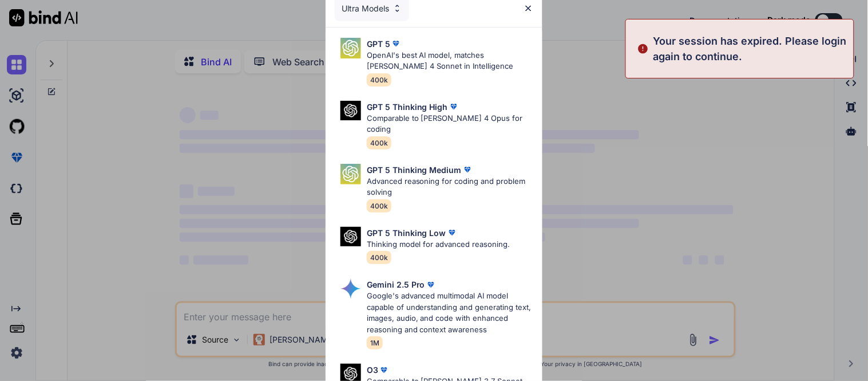 The width and height of the screenshot is (868, 381). I want to click on img: alert, so click(643, 48).